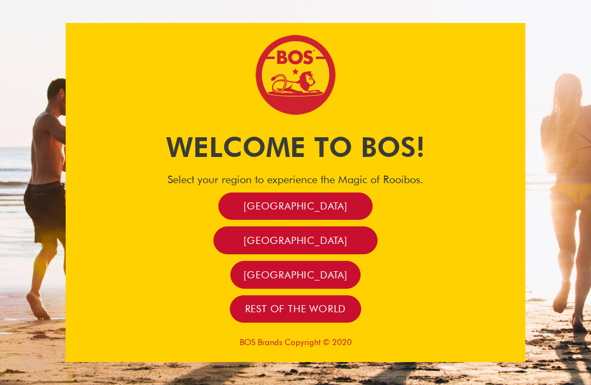 This screenshot has width=591, height=385. Describe the element at coordinates (295, 75) in the screenshot. I see `img: Bos Brands` at that location.